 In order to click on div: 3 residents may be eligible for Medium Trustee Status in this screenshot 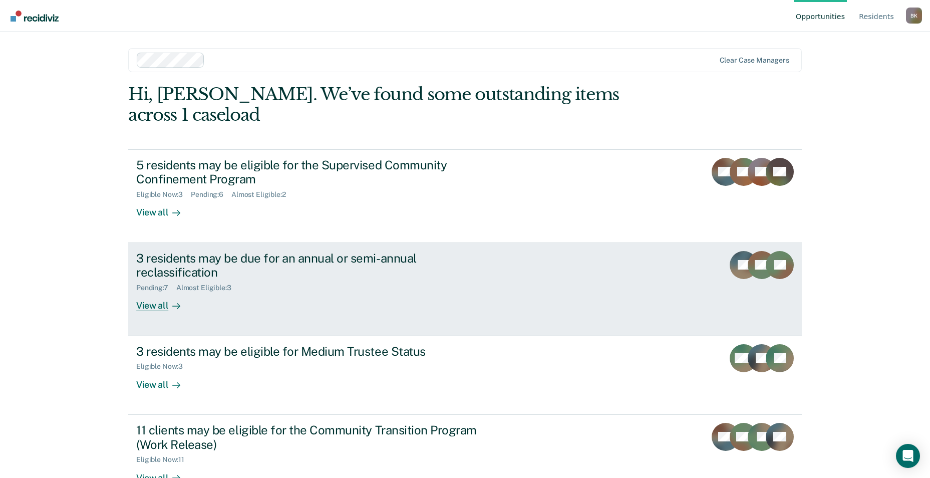, I will do `click(312, 351)`.